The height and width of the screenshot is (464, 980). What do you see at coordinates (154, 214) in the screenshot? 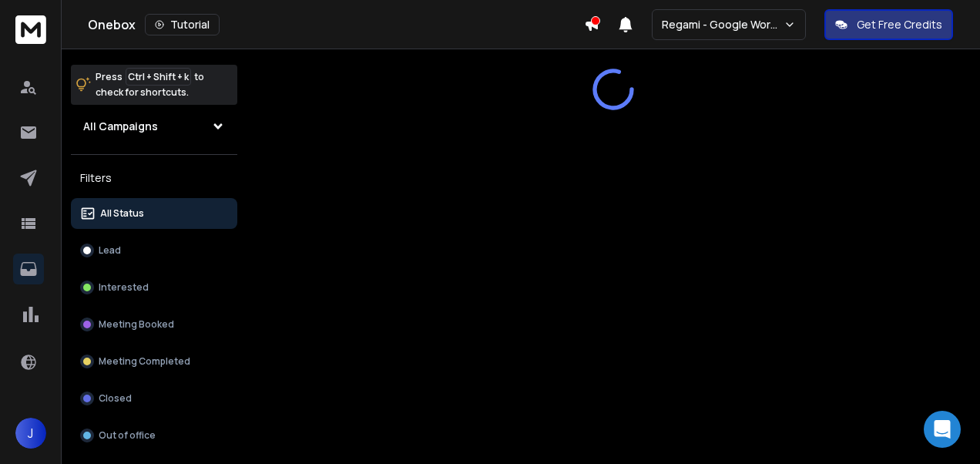
I see `button: All Status` at bounding box center [154, 214].